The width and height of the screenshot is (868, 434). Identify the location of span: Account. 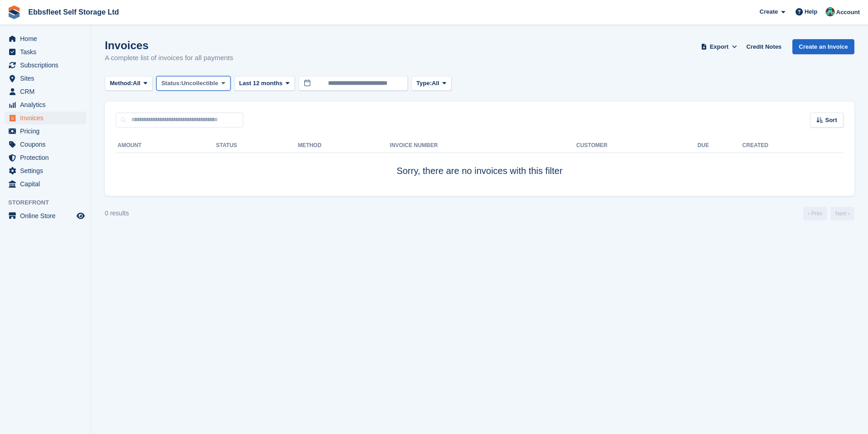
(848, 12).